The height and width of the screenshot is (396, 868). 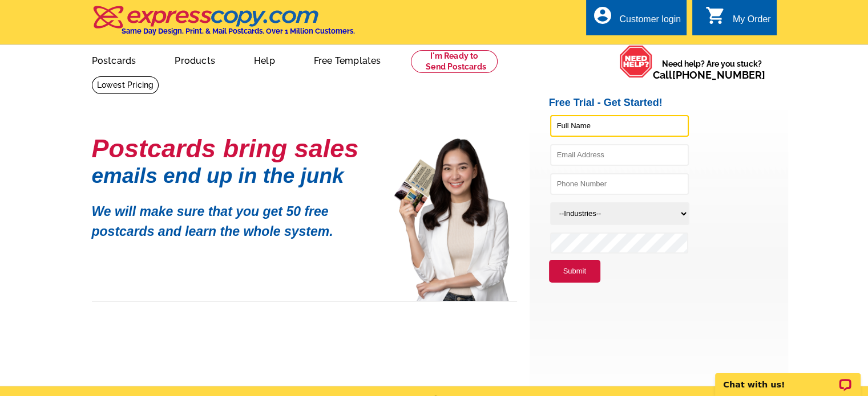 I want to click on a: account_circle Customer login, so click(x=636, y=20).